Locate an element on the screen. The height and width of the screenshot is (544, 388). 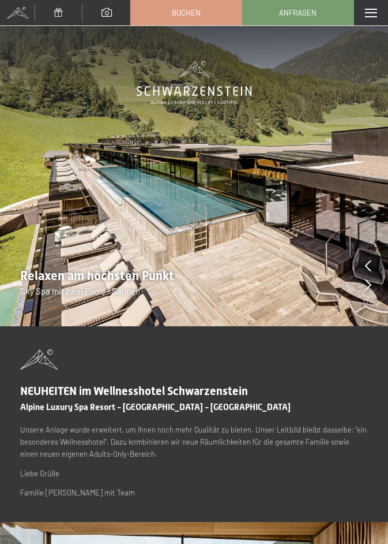
span: 8 is located at coordinates (372, 302).